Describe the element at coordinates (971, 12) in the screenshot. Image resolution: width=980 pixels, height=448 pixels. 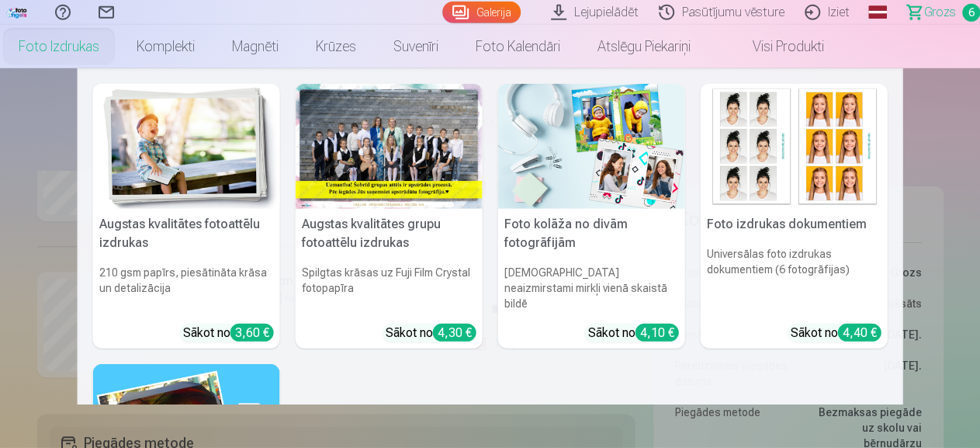
I see `span: 6` at that location.